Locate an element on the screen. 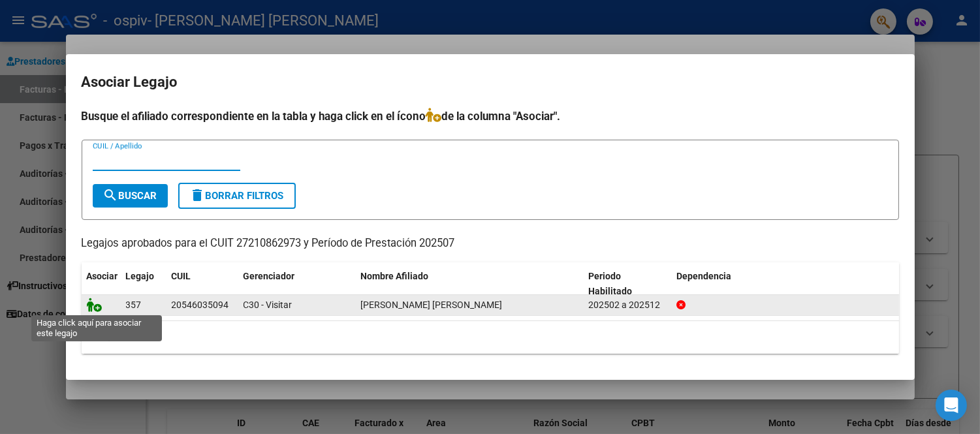 This screenshot has height=434, width=980. span: Periodo Habilitado is located at coordinates (610, 283).